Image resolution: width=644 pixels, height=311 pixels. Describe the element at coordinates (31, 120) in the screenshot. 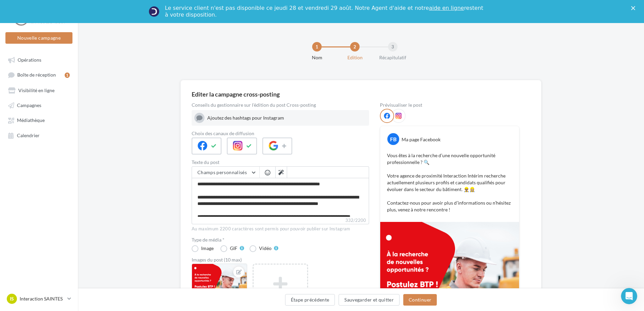

I see `span: Médiathèque` at that location.